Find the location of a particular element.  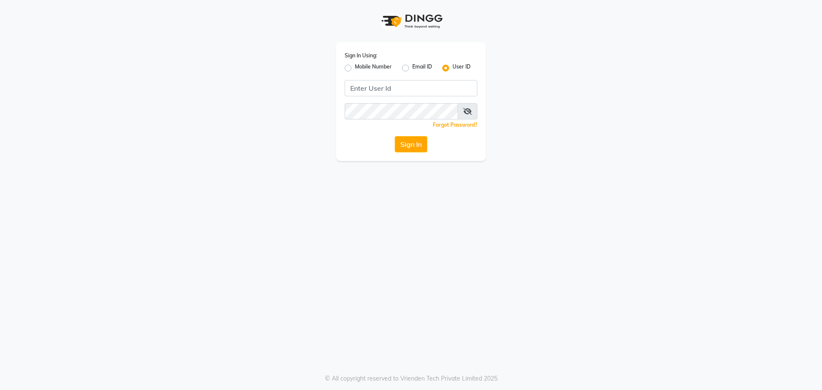

a: Forgot Password? is located at coordinates (455, 125).